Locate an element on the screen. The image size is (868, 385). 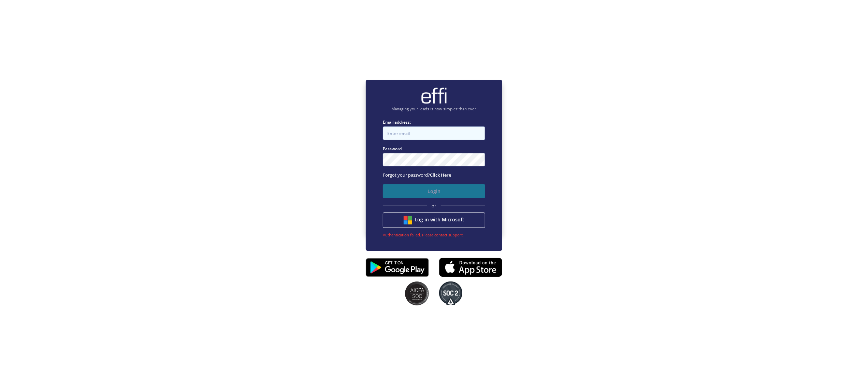
p: Managing your leads is now simpler than ever is located at coordinates (434, 109).